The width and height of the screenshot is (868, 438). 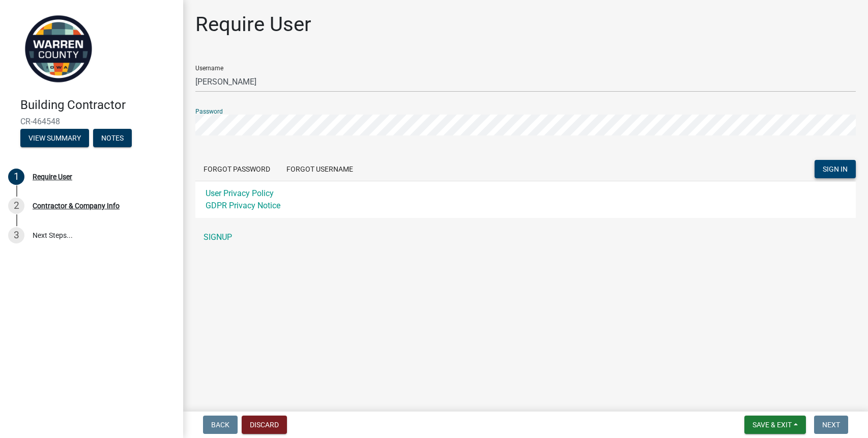 I want to click on span: Next, so click(x=831, y=424).